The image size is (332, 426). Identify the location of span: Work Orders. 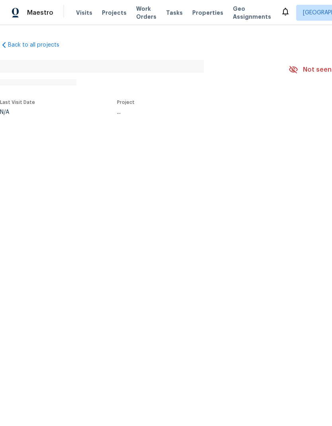
(146, 13).